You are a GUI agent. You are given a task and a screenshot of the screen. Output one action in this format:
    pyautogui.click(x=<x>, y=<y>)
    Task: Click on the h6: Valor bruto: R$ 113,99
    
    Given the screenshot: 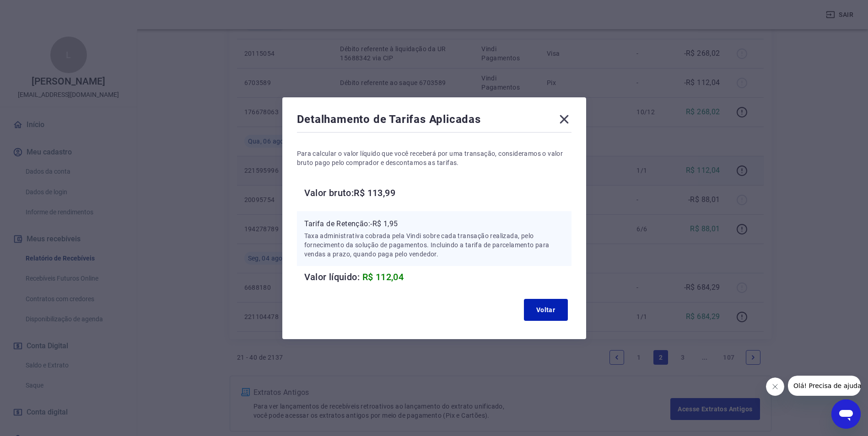 What is the action you would take?
    pyautogui.click(x=438, y=193)
    